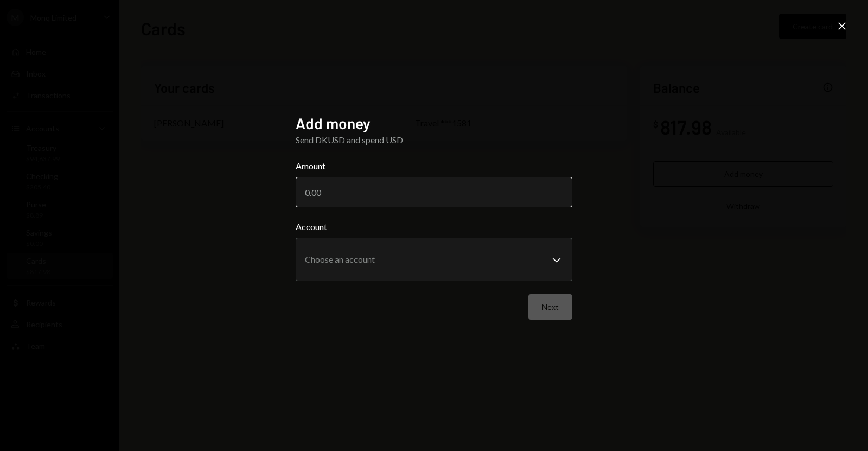  Describe the element at coordinates (434, 227) in the screenshot. I see `label: Account` at that location.